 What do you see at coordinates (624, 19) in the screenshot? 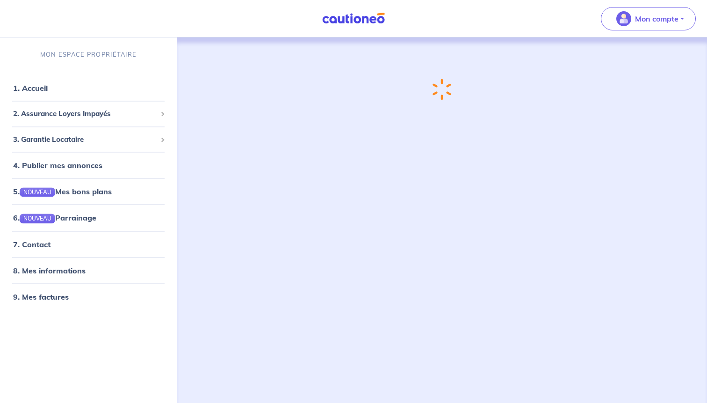
I see `img: illu_account_valid_menu.svg` at bounding box center [624, 19].